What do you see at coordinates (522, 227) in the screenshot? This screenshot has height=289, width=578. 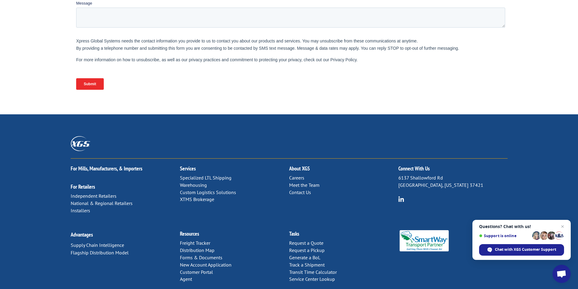 I see `span: Questions? Chat with us!` at bounding box center [522, 227].